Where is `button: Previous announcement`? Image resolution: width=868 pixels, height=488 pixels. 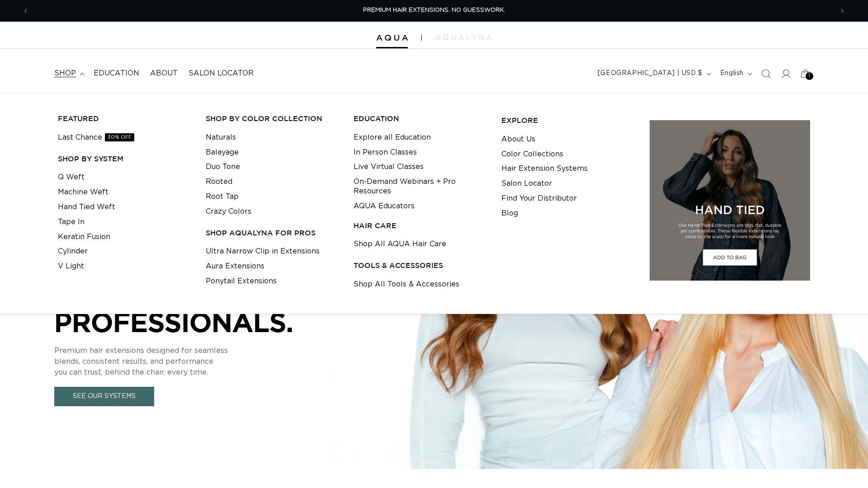 button: Previous announcement is located at coordinates (26, 11).